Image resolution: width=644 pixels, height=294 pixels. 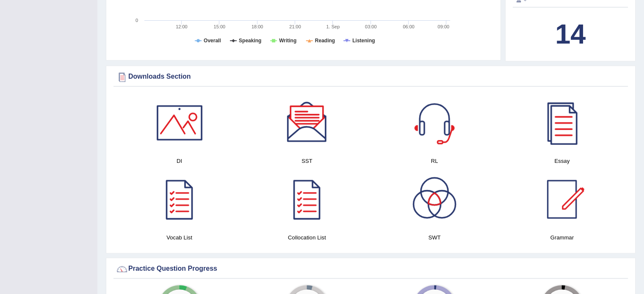 I want to click on h4: SWT, so click(x=435, y=238).